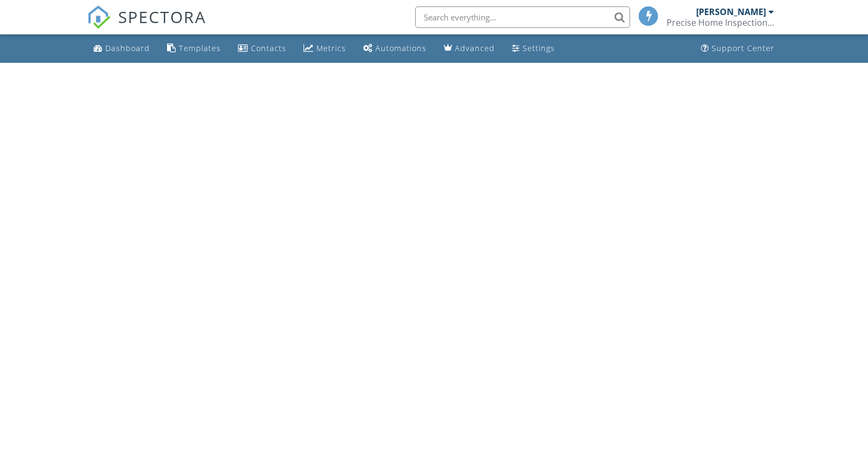  Describe the element at coordinates (533, 48) in the screenshot. I see `a: Settings` at that location.